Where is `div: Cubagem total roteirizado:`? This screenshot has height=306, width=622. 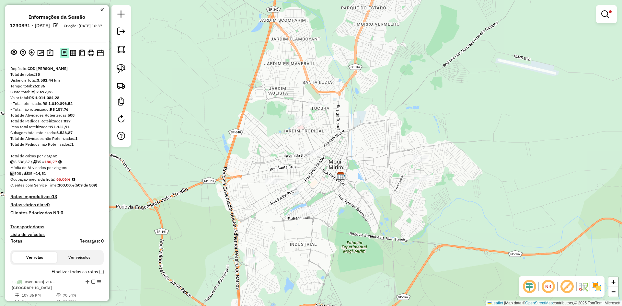 div: Cubagem total roteirizado: is located at coordinates (57, 133).